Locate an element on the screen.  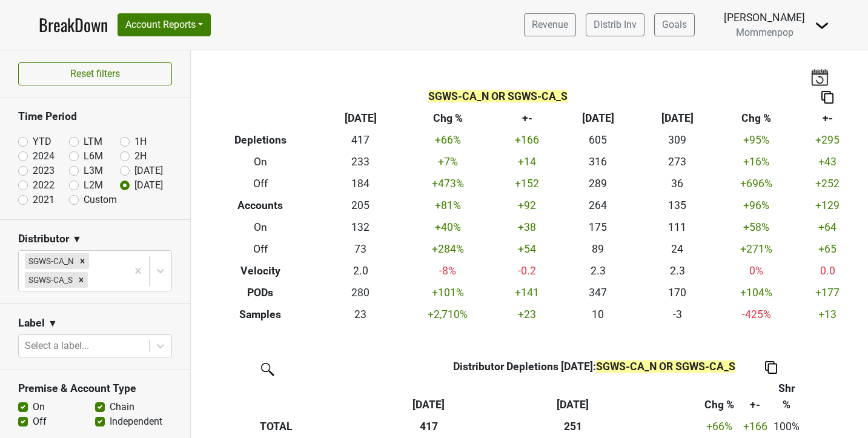
td: +2,710 % is located at coordinates (448, 314).